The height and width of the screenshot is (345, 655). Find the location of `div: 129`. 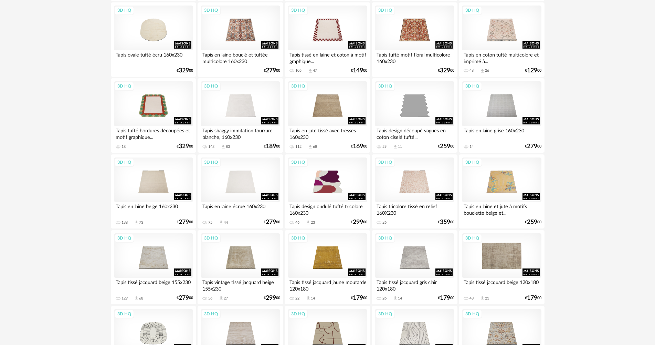

div: 129 is located at coordinates (125, 298).